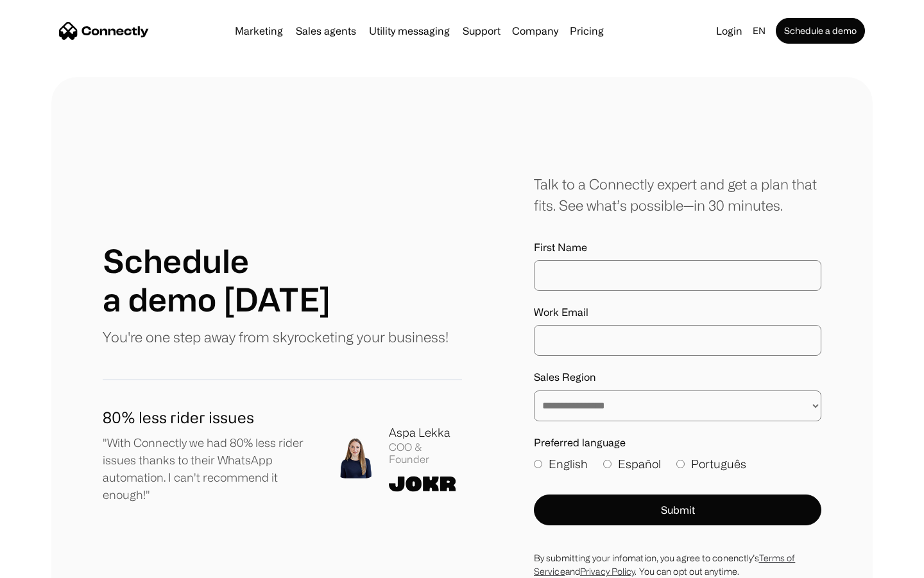  Describe the element at coordinates (678, 442) in the screenshot. I see `label: Preferred language` at that location.